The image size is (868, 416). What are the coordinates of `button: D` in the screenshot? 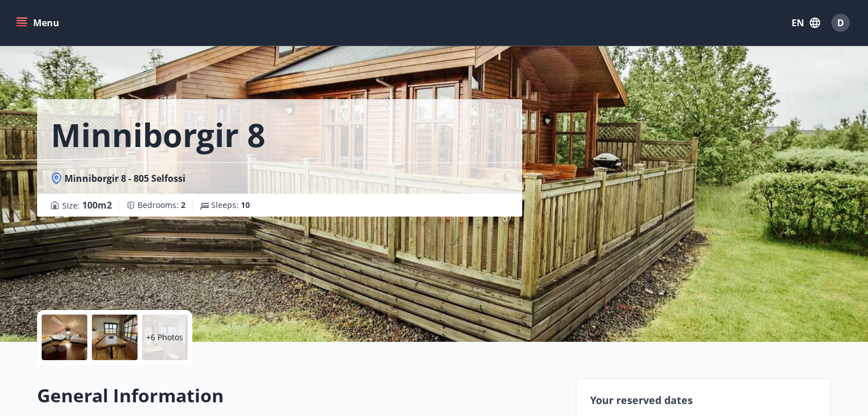 It's located at (840, 23).